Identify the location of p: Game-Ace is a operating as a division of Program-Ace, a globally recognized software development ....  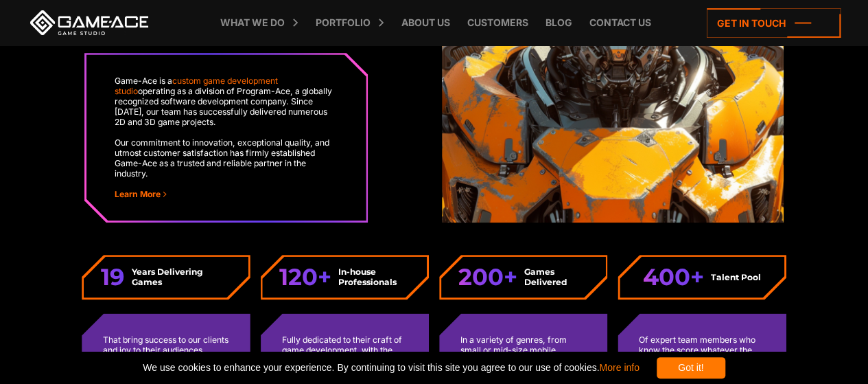
(226, 101).